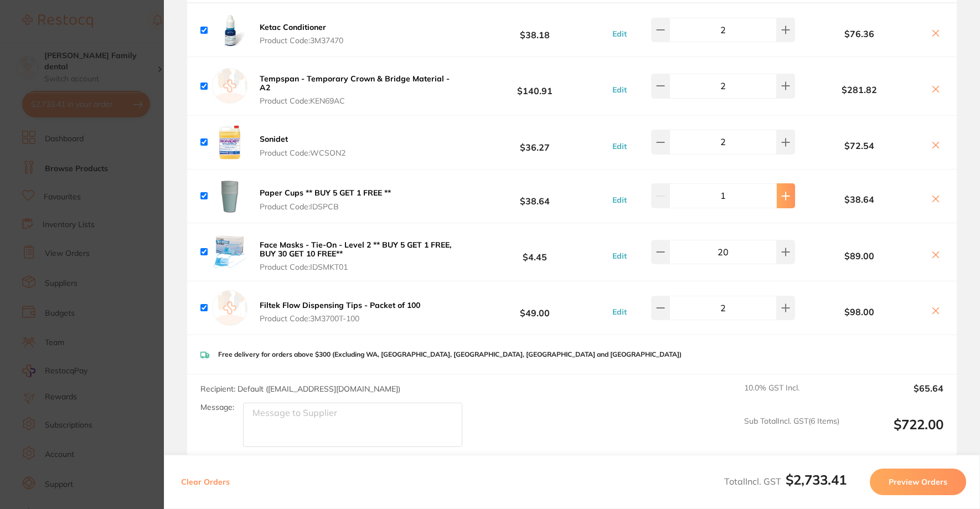  What do you see at coordinates (860, 146) in the screenshot?
I see `b: $72.54` at bounding box center [860, 146].